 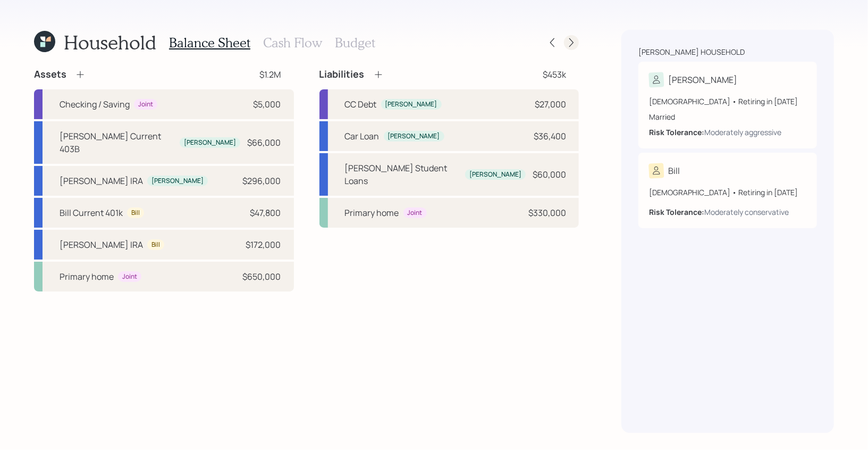 I want to click on div: $5,000, so click(x=267, y=105).